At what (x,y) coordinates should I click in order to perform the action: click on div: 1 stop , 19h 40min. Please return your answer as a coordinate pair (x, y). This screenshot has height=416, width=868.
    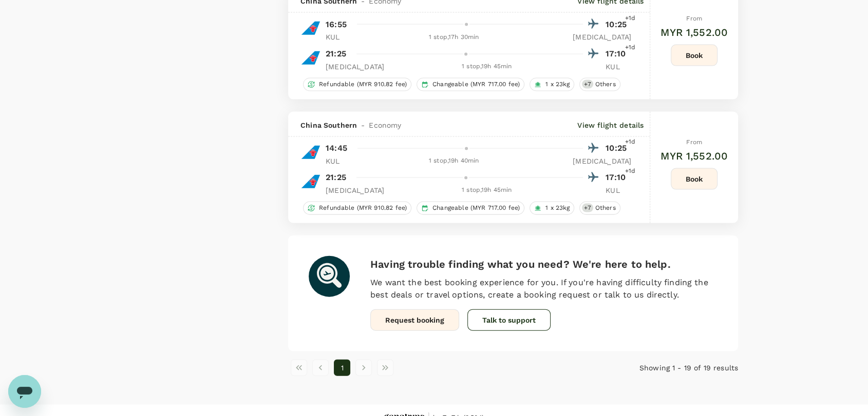
    Looking at the image, I should click on (454, 161).